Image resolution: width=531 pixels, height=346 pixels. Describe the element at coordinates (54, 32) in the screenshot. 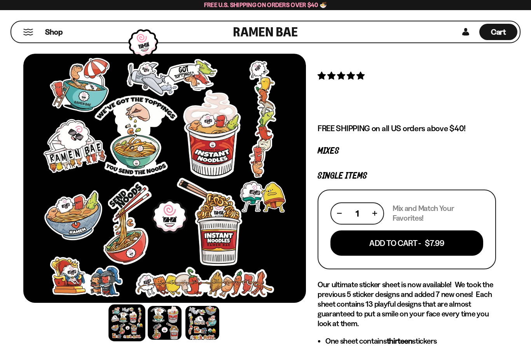

I see `span: Shop` at that location.